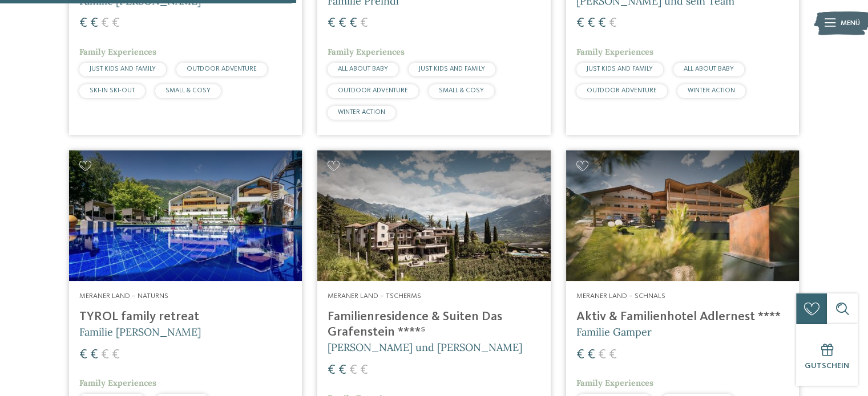 The image size is (868, 396). I want to click on span: Gutschein, so click(827, 366).